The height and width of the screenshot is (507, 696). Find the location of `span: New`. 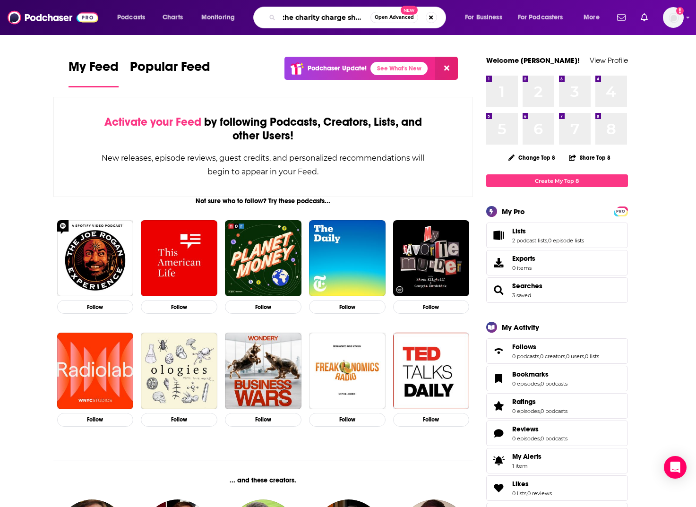

span: New is located at coordinates (409, 10).